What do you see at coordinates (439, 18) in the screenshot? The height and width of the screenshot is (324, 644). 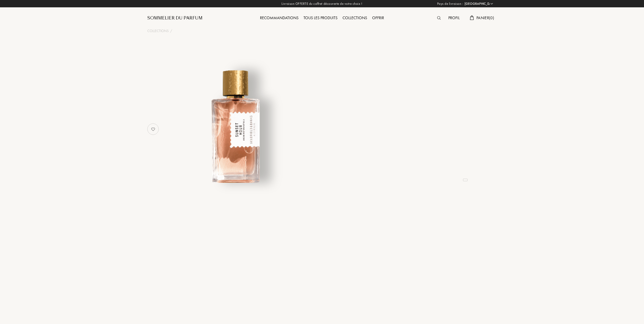 I see `img: search_icn.svg` at bounding box center [439, 18].